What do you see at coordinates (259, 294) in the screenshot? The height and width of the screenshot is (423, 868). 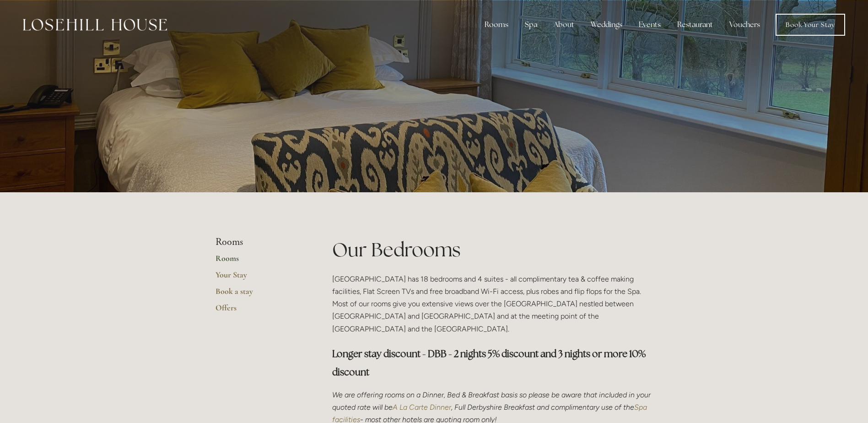 I see `a: Book a stay` at bounding box center [259, 294].